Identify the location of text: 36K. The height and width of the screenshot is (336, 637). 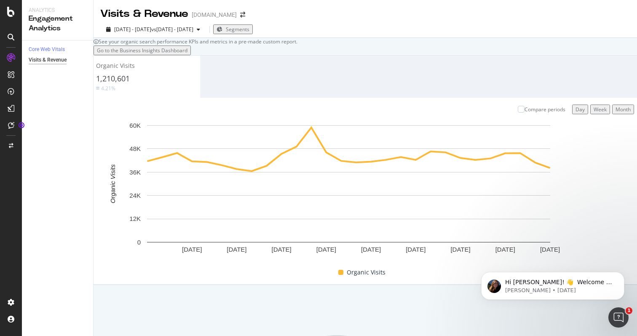
(135, 171).